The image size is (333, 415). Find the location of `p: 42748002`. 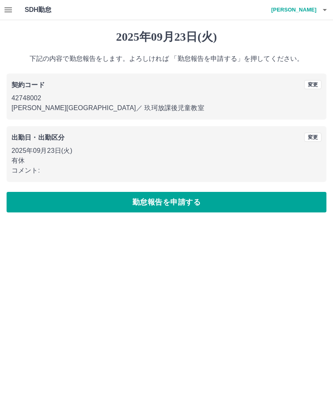

p: 42748002 is located at coordinates (167, 98).